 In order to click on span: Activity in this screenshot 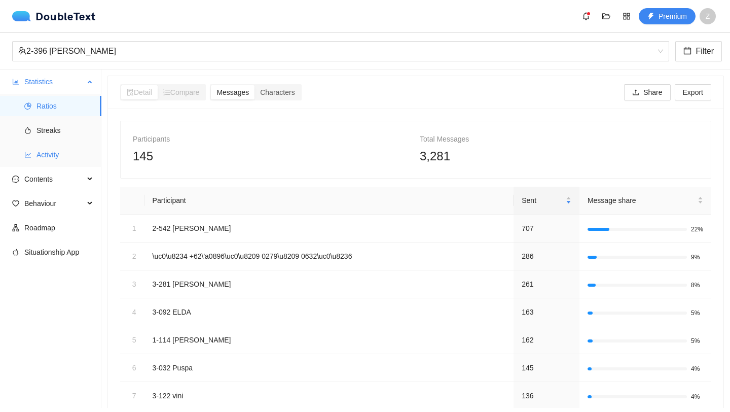, I will do `click(65, 155)`.